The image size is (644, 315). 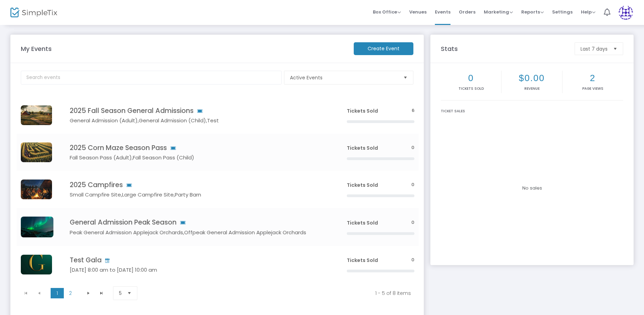 What do you see at coordinates (217, 190) in the screenshot?
I see `div: Data table` at bounding box center [217, 190].